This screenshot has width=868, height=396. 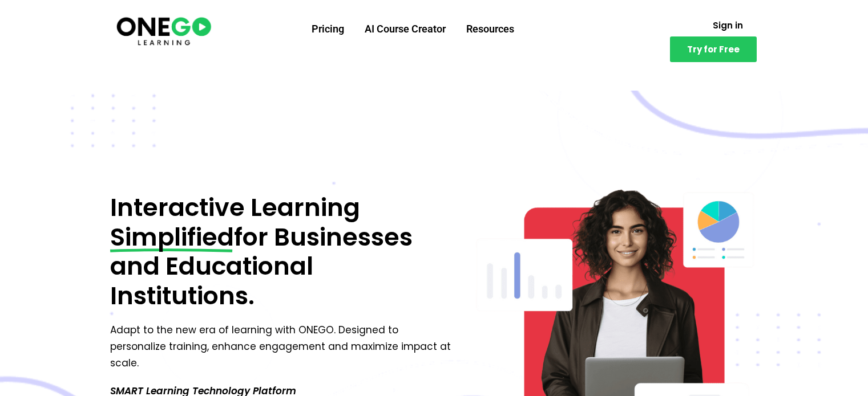 I want to click on span: for Businesses and Educational Institutions., so click(x=262, y=266).